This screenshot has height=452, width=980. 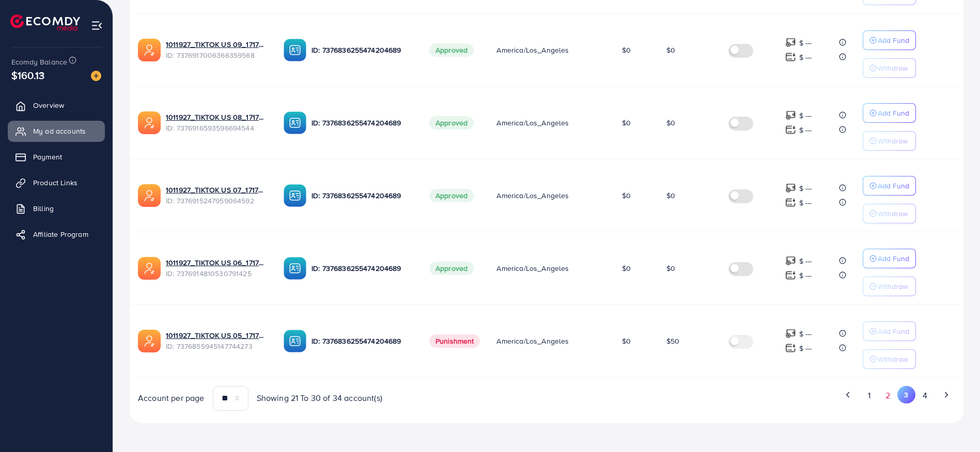 I want to click on span: Ecomdy Balance, so click(x=39, y=62).